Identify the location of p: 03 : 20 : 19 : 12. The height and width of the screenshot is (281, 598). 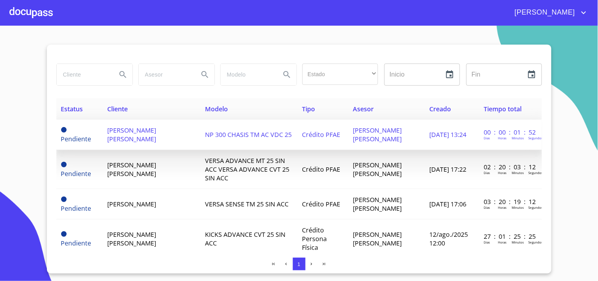
(510, 201).